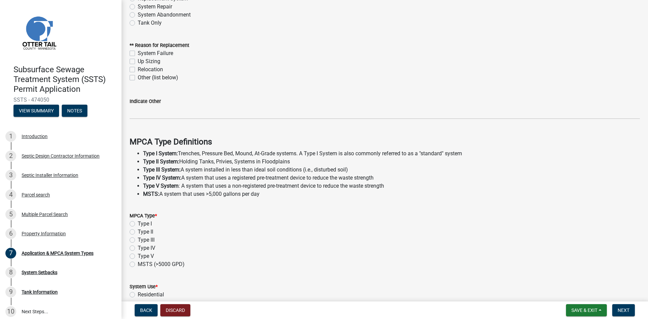 The height and width of the screenshot is (319, 648). Describe the element at coordinates (155, 53) in the screenshot. I see `label: System Failure` at that location.